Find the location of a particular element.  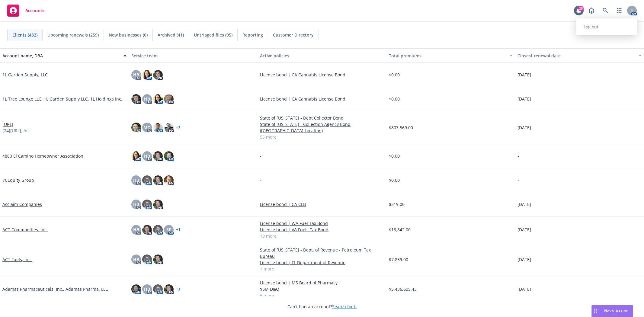

div: Service team is located at coordinates (193, 55).